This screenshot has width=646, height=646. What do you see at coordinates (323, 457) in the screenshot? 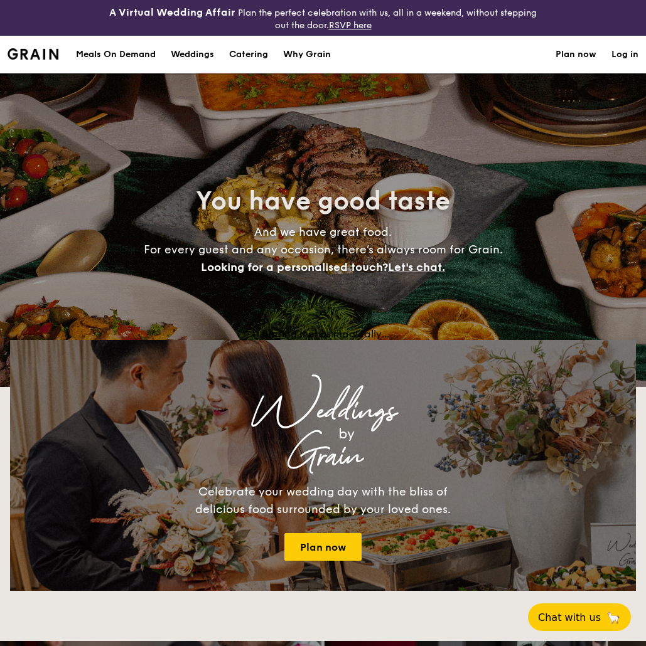
I see `div: Grain` at bounding box center [323, 457].